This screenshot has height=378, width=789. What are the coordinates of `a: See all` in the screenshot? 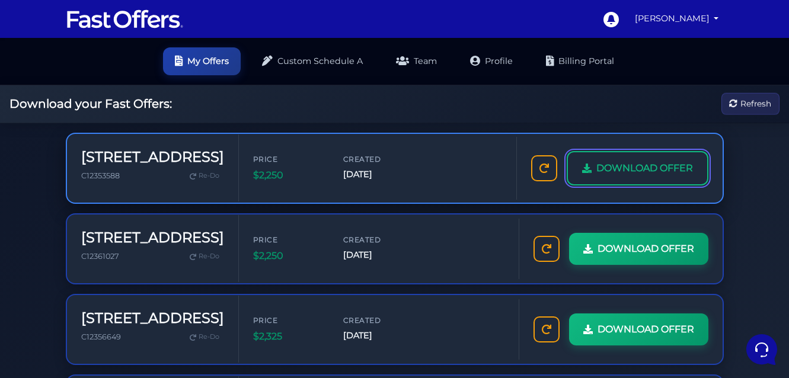 It's located at (205, 71).